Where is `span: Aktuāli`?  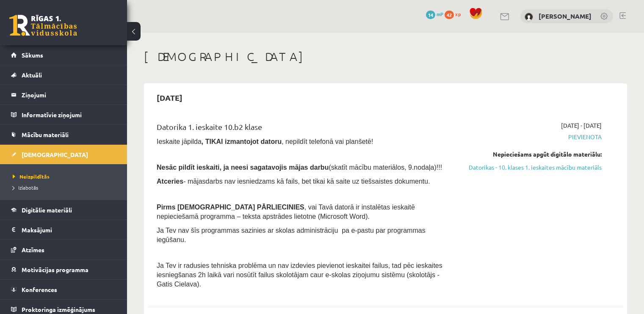
span: Aktuāli is located at coordinates (32, 75).